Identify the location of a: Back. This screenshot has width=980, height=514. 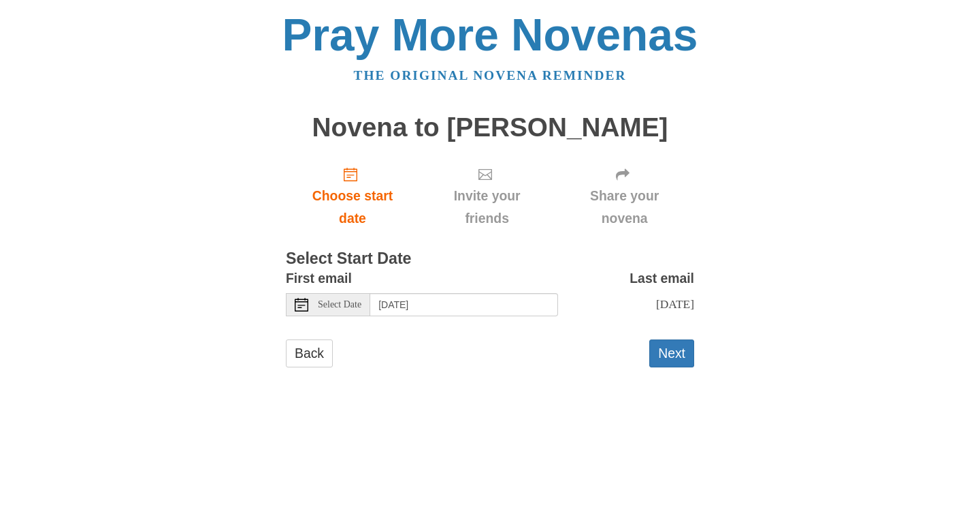
(309, 352).